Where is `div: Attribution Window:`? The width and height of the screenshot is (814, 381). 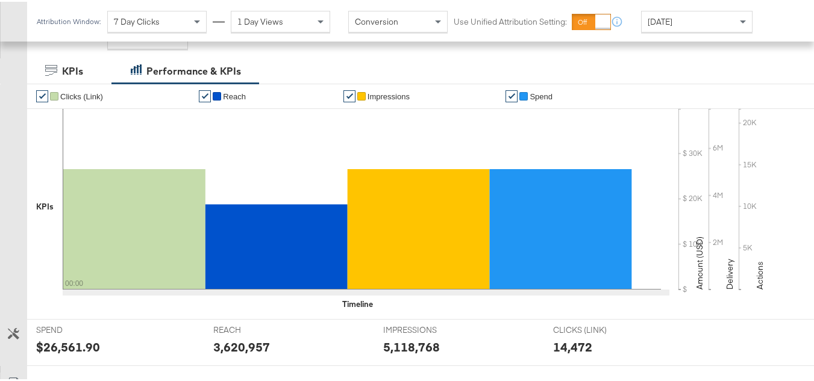 div: Attribution Window: is located at coordinates (69, 20).